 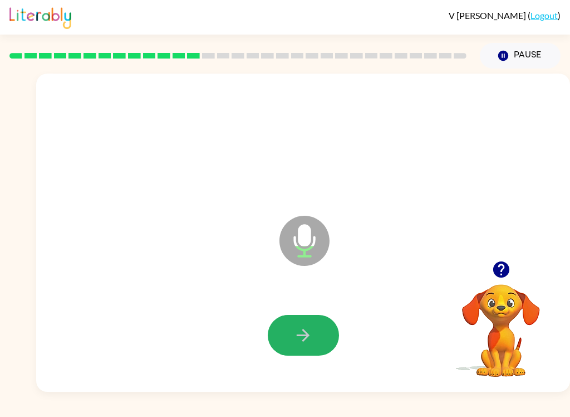 I want to click on button: Pause, so click(x=520, y=56).